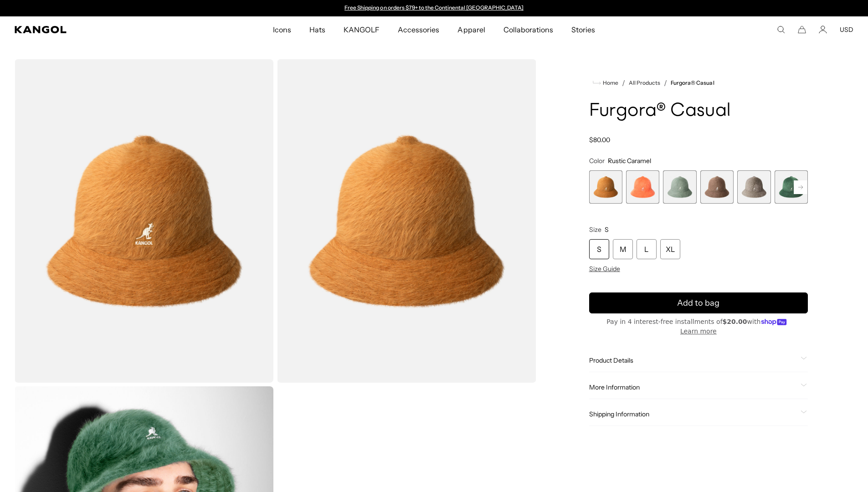  Describe the element at coordinates (419, 30) in the screenshot. I see `span: Accessories` at that location.